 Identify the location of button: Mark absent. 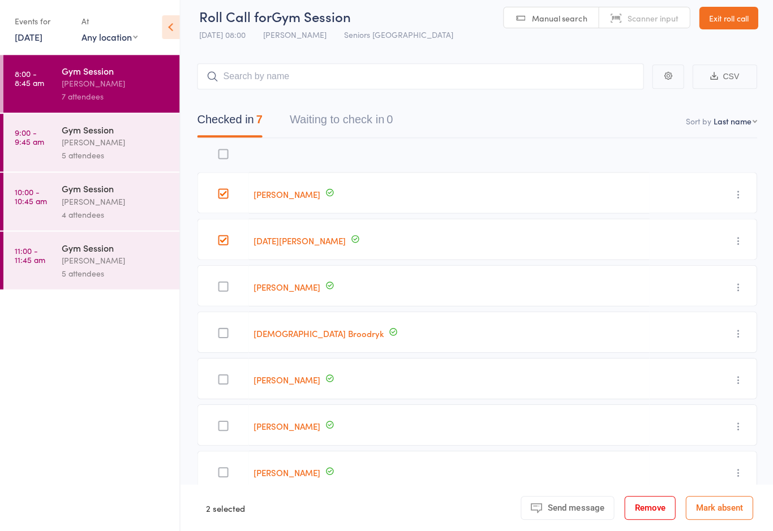
(718, 508).